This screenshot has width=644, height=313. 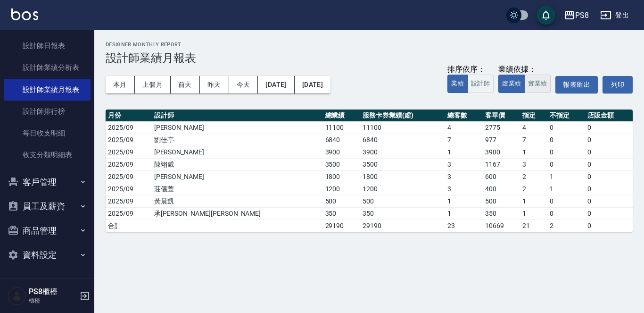 I want to click on th: 設計師, so click(x=237, y=116).